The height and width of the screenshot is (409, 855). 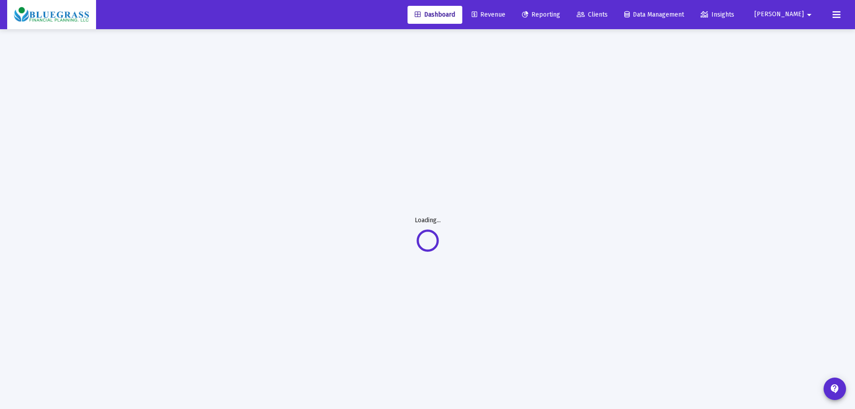 What do you see at coordinates (809, 15) in the screenshot?
I see `mat-icon: arrow_drop_down` at bounding box center [809, 15].